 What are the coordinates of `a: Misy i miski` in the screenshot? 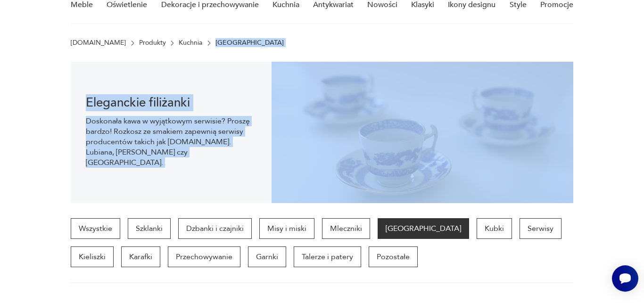 It's located at (286, 228).